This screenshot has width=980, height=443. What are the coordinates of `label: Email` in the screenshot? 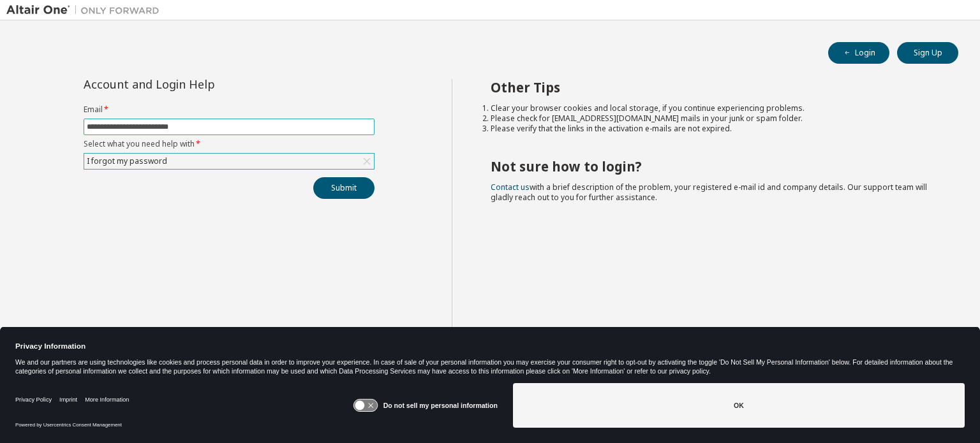 It's located at (229, 109).